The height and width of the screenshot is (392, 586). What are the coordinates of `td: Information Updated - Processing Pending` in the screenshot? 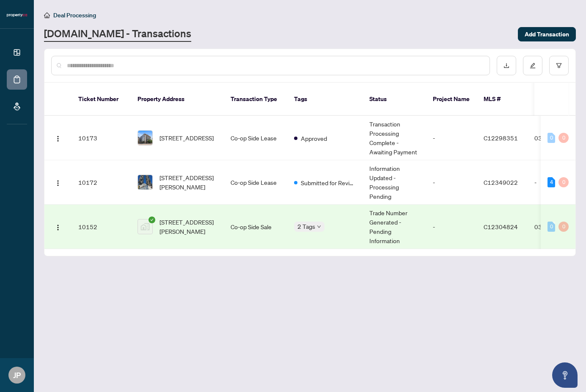 It's located at (394, 183).